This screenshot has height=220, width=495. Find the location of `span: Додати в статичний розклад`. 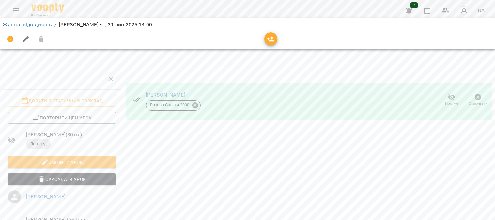

span: Додати в статичний розклад is located at coordinates (62, 101).